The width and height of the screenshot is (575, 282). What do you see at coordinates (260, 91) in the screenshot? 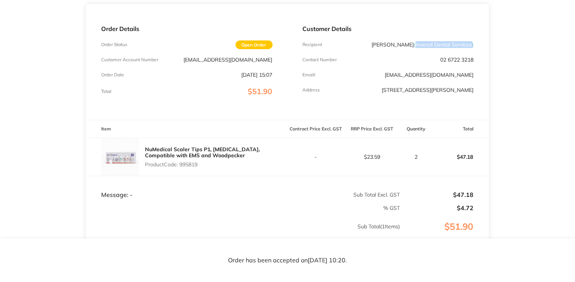
I see `span: $51.90` at bounding box center [260, 91].